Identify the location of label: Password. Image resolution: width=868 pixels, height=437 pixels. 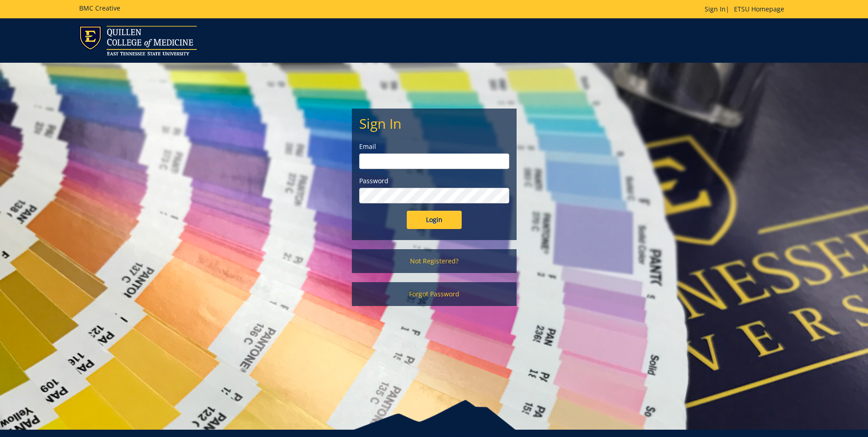
(434, 181).